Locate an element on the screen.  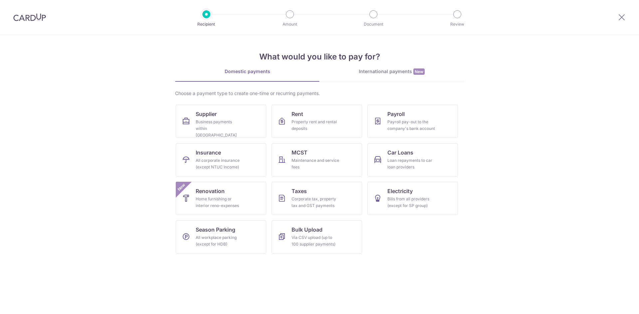
div: Loan repayments to car loan providers is located at coordinates (411, 164).